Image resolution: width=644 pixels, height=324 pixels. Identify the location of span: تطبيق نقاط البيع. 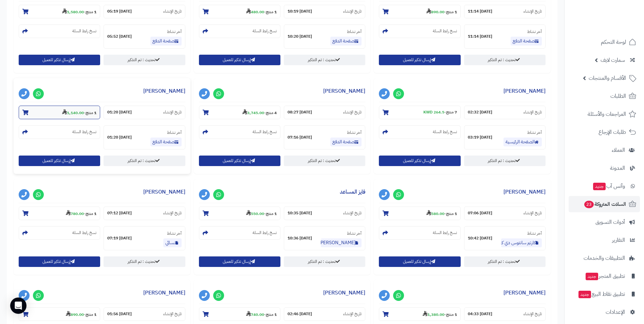
(601, 294).